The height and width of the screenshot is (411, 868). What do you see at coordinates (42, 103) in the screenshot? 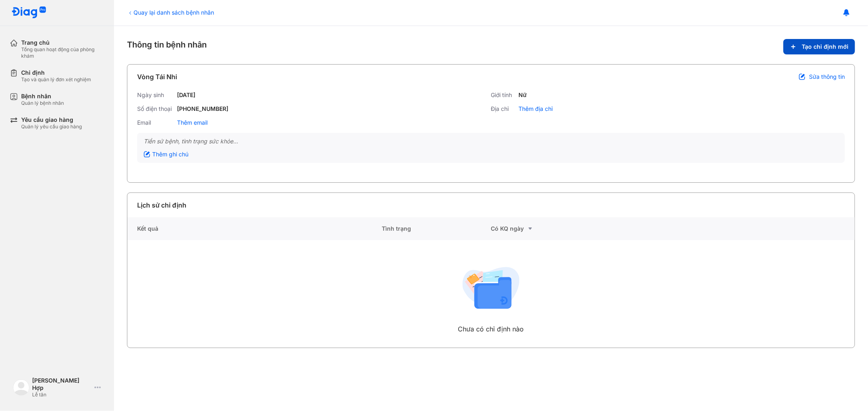
I see `div: Quản lý bệnh nhân` at bounding box center [42, 103].